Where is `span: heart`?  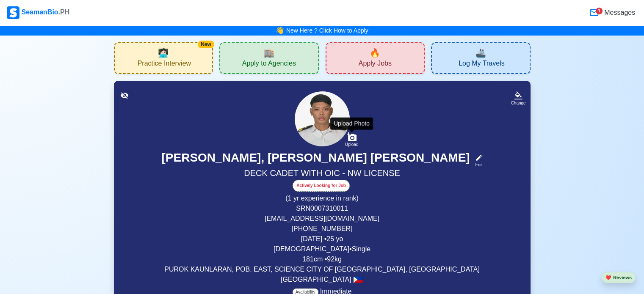 span: heart is located at coordinates (609, 278).